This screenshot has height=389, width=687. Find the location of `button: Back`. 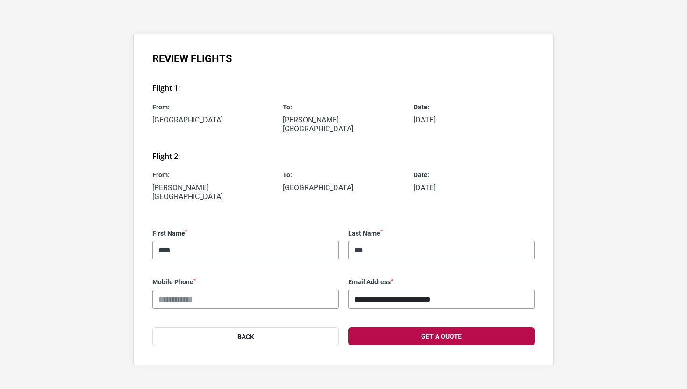

button: Back is located at coordinates (245, 336).